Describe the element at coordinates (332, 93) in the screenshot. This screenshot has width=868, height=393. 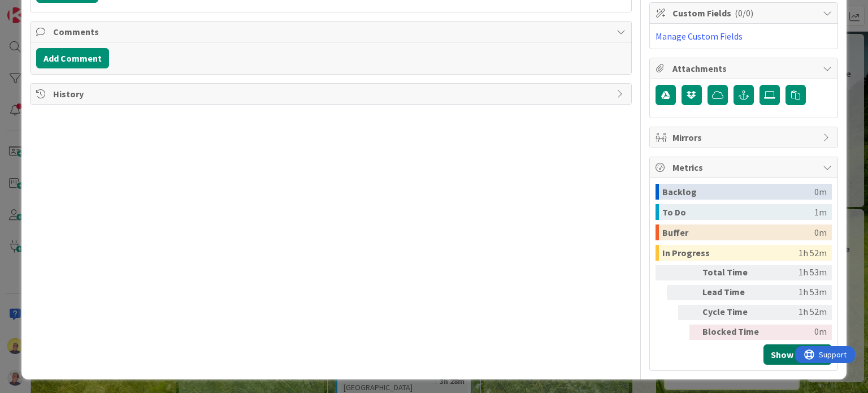
I see `span: History` at that location.